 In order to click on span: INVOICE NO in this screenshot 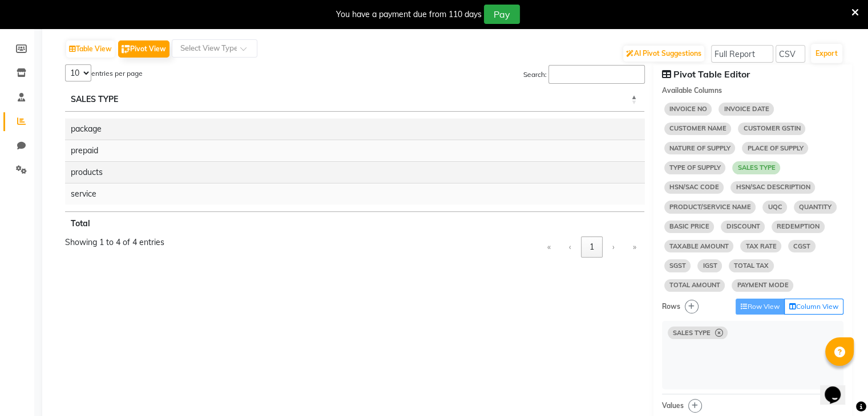, I will do `click(688, 109)`.